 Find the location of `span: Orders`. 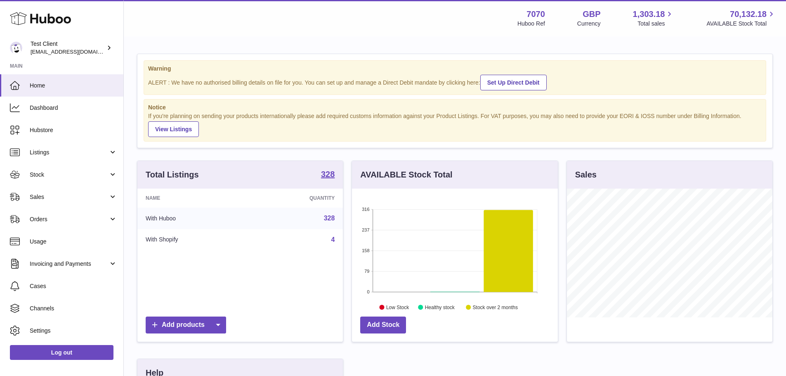

span: Orders is located at coordinates (69, 219).